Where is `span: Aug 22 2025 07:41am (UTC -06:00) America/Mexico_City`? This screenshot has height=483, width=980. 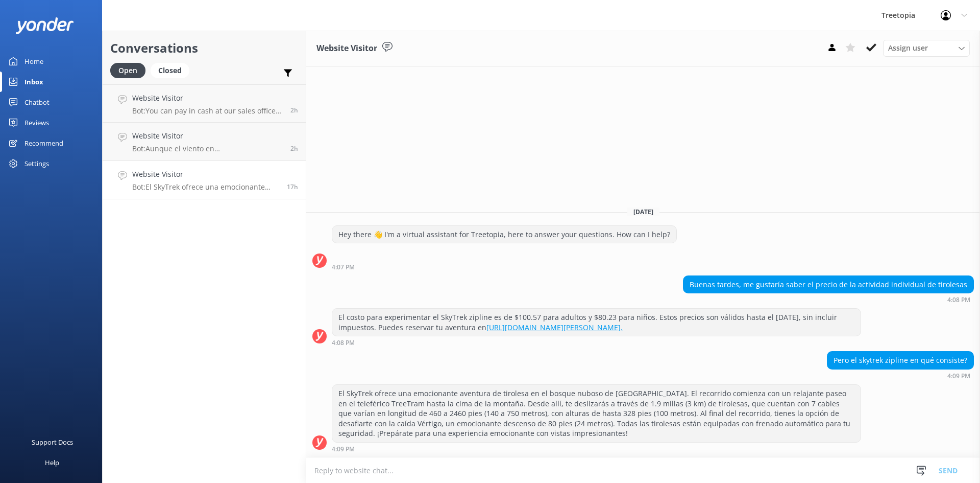 span: Aug 22 2025 07:41am (UTC -06:00) America/Mexico_City is located at coordinates (294, 110).